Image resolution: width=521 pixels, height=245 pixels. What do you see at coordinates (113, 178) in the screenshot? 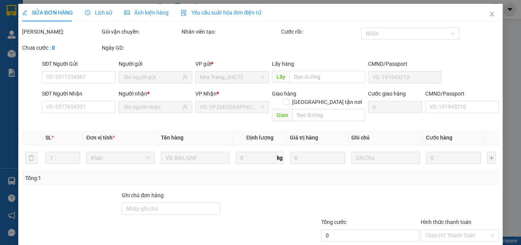
I see `div: Tổng: 1` at bounding box center [113, 178].